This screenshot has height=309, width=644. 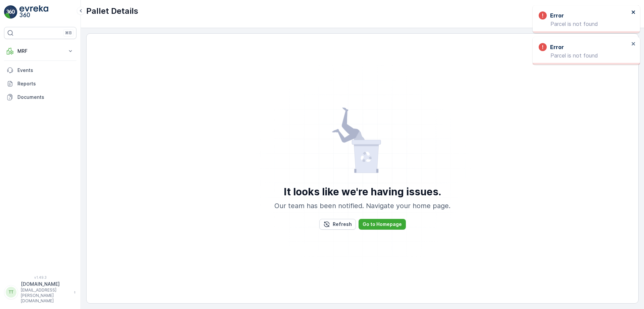 What do you see at coordinates (11, 292) in the screenshot?
I see `div: TT` at bounding box center [11, 292].